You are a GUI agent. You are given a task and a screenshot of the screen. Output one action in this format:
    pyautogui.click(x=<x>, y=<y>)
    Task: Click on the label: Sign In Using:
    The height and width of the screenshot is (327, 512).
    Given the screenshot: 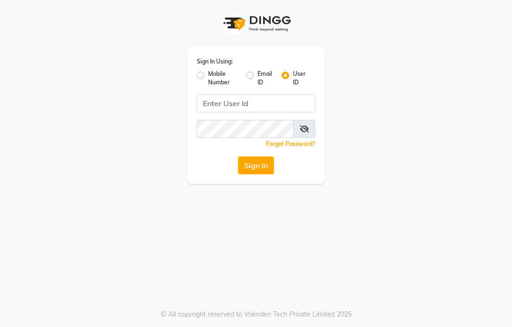 What is the action you would take?
    pyautogui.click(x=215, y=62)
    